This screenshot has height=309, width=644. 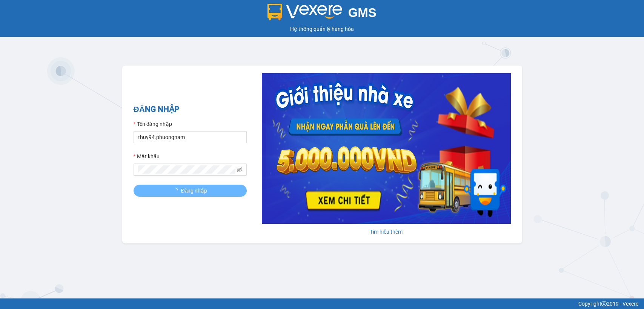 What do you see at coordinates (146, 157) in the screenshot?
I see `label: Mật khẩu` at bounding box center [146, 157].